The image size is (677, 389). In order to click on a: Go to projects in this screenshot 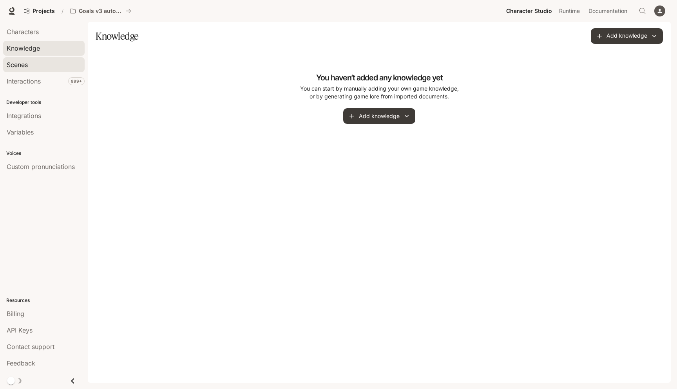, I will do `click(39, 11)`.